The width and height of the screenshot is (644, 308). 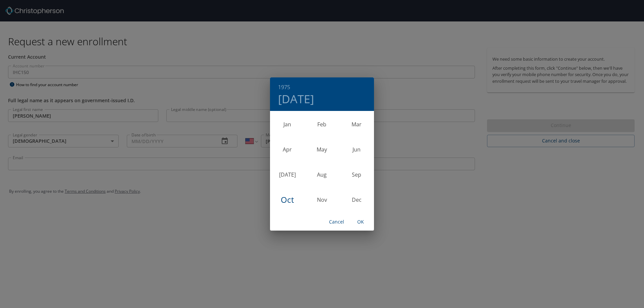 I want to click on div: Feb, so click(x=322, y=124).